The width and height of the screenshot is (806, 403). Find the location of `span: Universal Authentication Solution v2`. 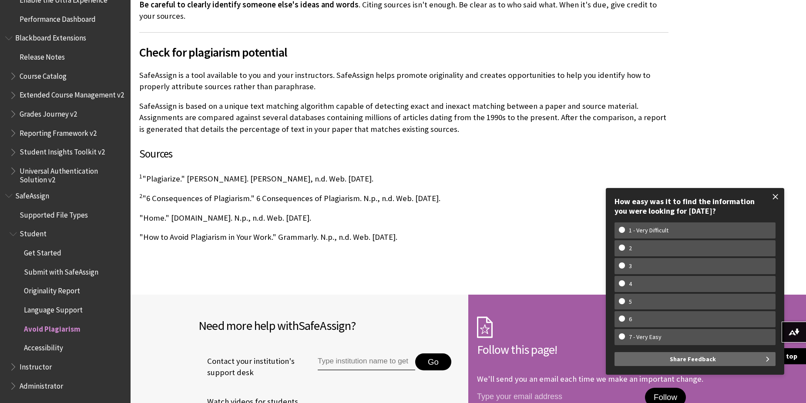

span: Universal Authentication Solution v2 is located at coordinates (72, 174).